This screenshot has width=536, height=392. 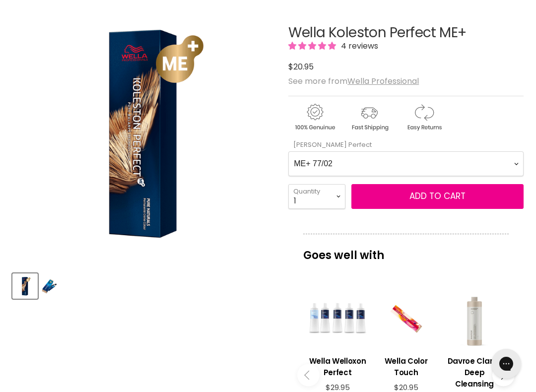 I want to click on h3: Wella Welloxon Perfect, so click(x=337, y=367).